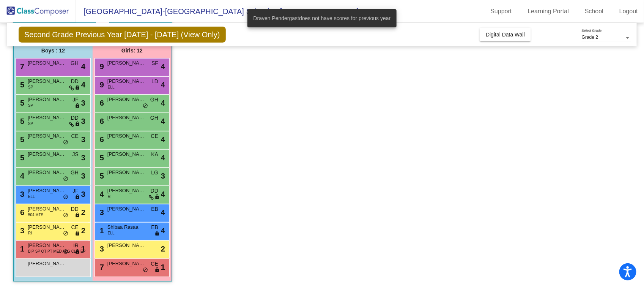  Describe the element at coordinates (57, 251) in the screenshot. I see `span: BIP SP OT PT MED ALG CLA IEP` at that location.